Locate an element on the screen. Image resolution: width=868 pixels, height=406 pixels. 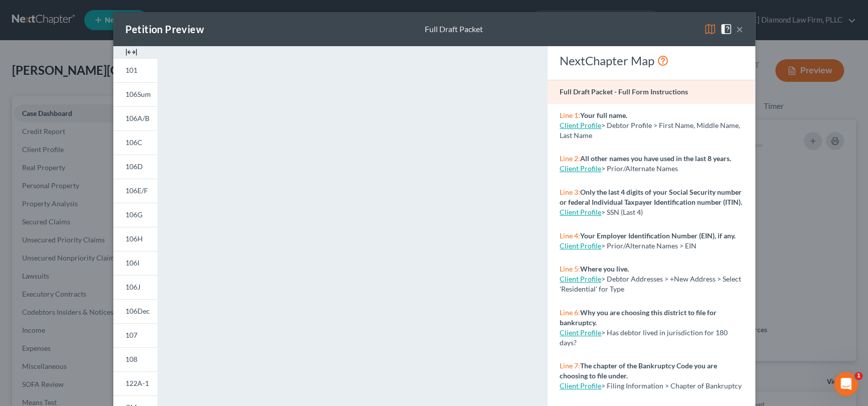
a: 106H is located at coordinates (135, 239).